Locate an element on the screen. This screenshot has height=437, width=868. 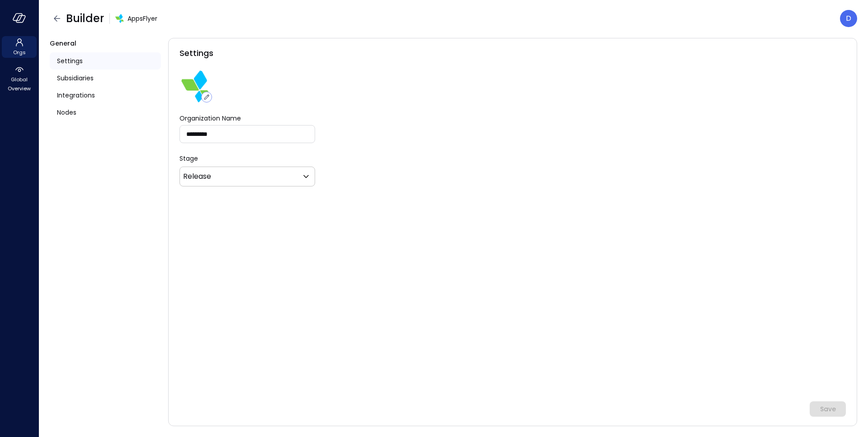
div: Settings is located at coordinates (105, 61).